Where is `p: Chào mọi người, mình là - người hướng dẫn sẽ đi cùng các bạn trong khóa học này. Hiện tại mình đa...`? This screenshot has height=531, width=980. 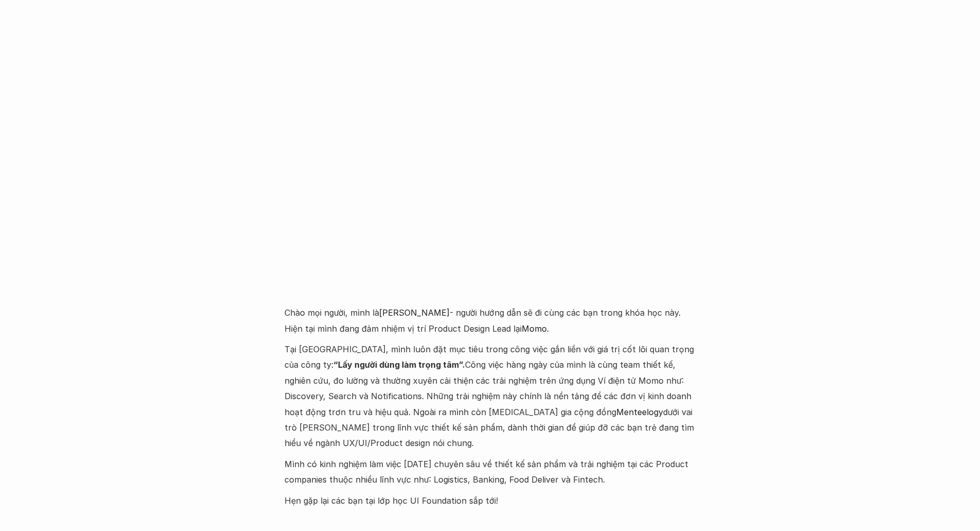 p: Chào mọi người, mình là - người hướng dẫn sẽ đi cùng các bạn trong khóa học này. Hiện tại mình đa... is located at coordinates (490, 321).